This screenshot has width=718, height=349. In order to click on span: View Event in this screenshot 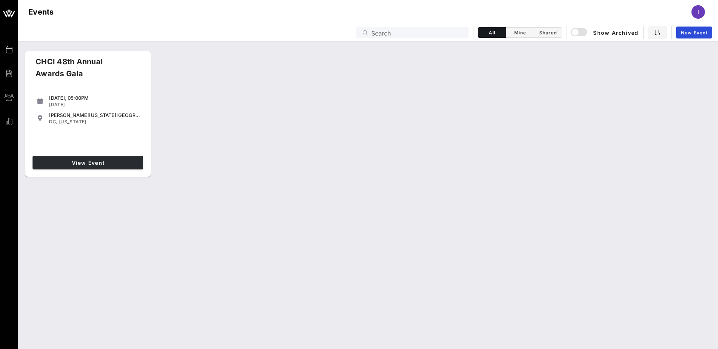, I will do `click(88, 163)`.